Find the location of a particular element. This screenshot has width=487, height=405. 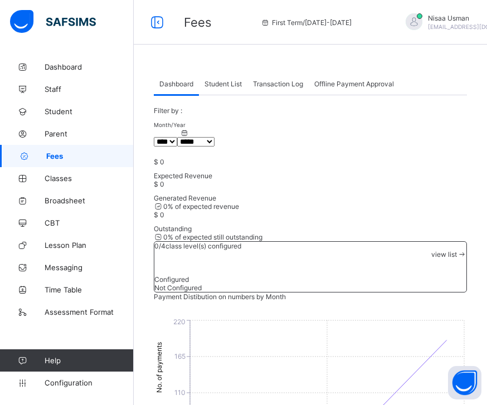

span: Month is located at coordinates (276, 297).